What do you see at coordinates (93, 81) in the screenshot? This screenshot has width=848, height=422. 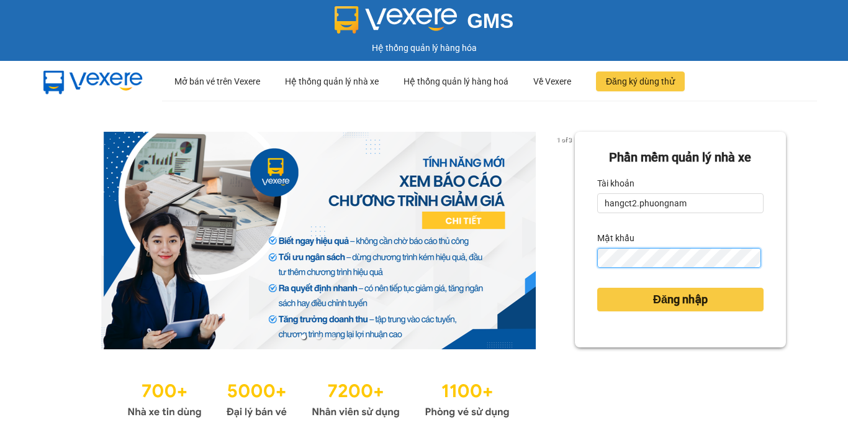 I see `img: mbUUG5Q.png` at bounding box center [93, 81].